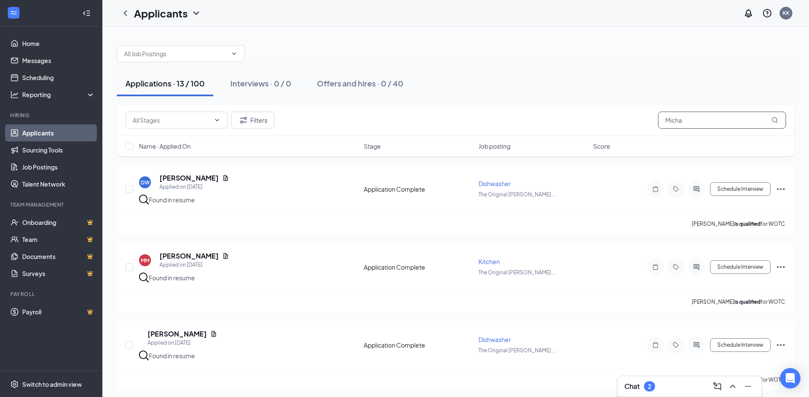 This screenshot has width=809, height=397. Describe the element at coordinates (165, 83) in the screenshot. I see `div: Applications · 13 / 100` at that location.